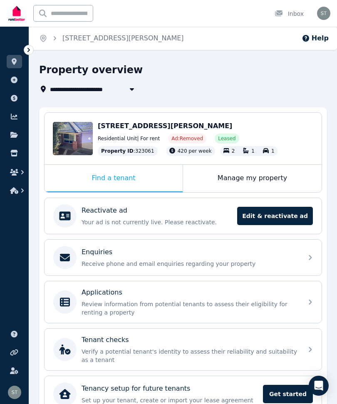  What do you see at coordinates (117, 151) in the screenshot?
I see `span: Property ID` at bounding box center [117, 151].